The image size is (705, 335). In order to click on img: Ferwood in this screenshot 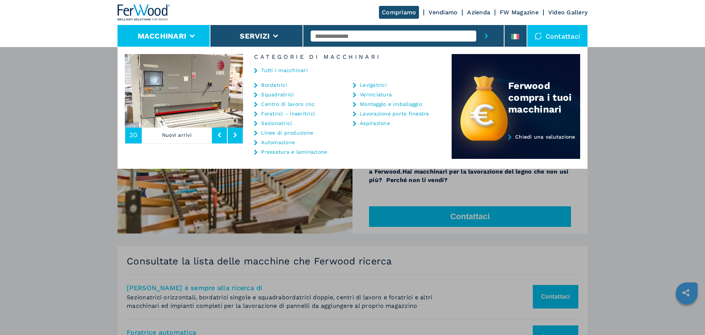, I will do `click(144, 12)`.